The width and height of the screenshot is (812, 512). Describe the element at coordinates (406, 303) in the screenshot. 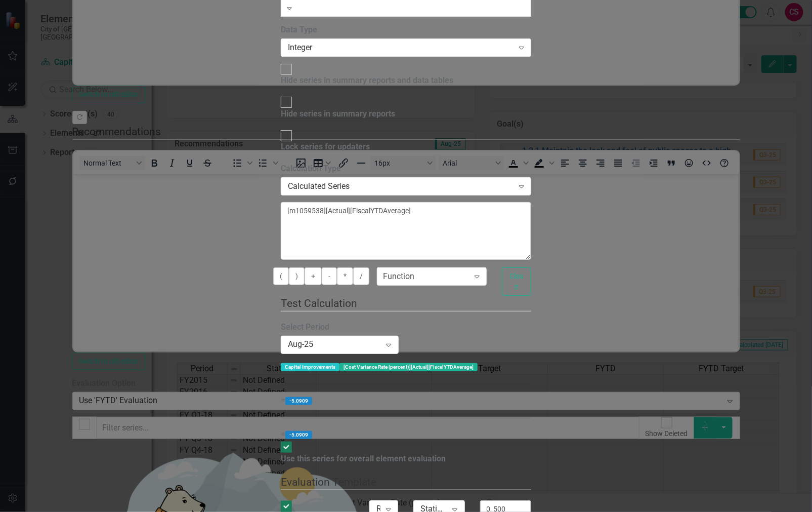

I see `legend: Test Calculation` at that location.